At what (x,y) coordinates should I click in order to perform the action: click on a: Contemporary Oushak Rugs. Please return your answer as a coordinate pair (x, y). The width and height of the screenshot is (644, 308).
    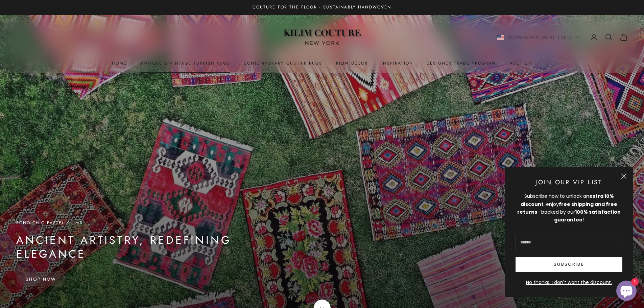
    Looking at the image, I should click on (283, 63).